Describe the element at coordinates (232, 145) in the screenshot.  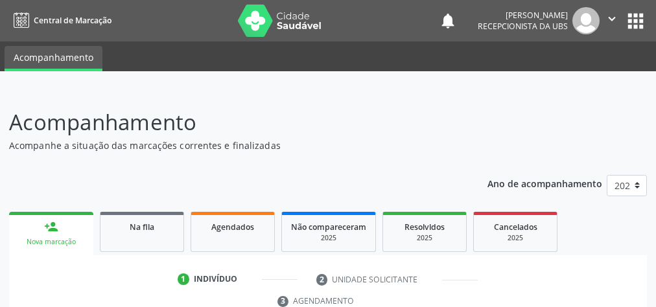
I see `p: Acompanhe a situação das marcações correntes e finalizadas` at that location.